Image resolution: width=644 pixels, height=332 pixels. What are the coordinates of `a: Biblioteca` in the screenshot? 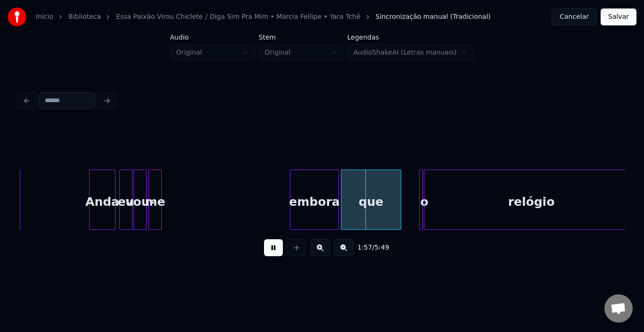 It's located at (85, 17).